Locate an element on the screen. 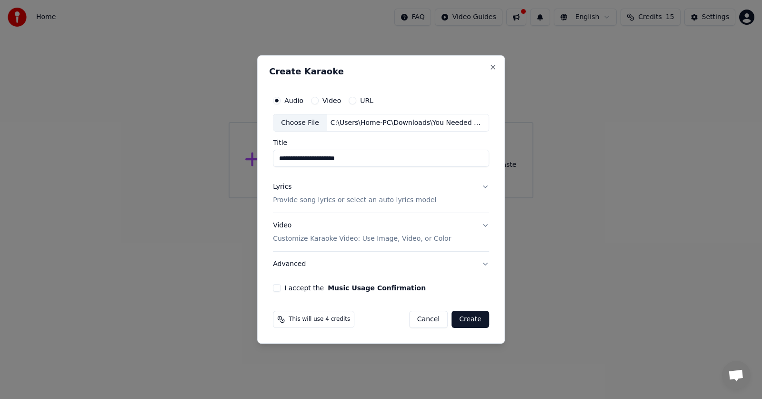  span: This will use 4 credits is located at coordinates (319, 319).